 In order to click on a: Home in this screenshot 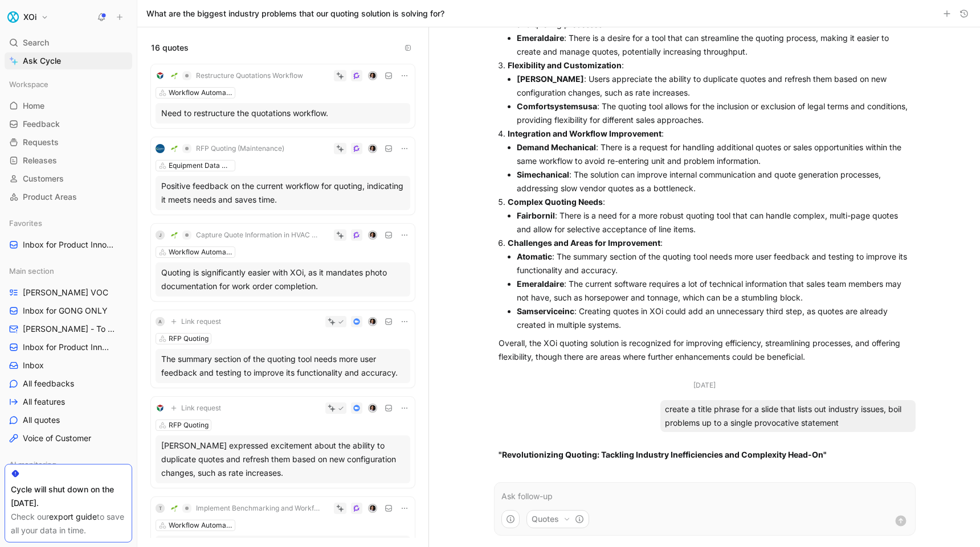, I will do `click(68, 106)`.